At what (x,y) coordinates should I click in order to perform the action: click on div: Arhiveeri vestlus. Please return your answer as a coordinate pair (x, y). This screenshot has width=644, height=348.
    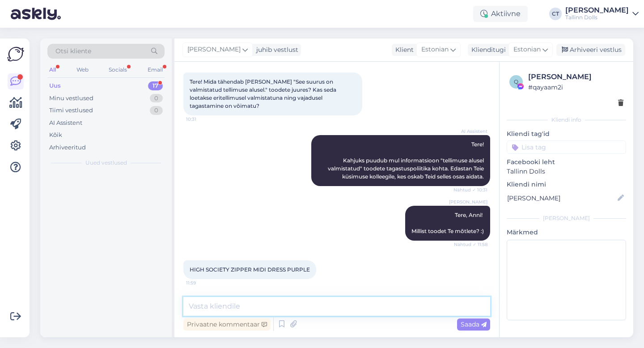
    Looking at the image, I should click on (591, 49).